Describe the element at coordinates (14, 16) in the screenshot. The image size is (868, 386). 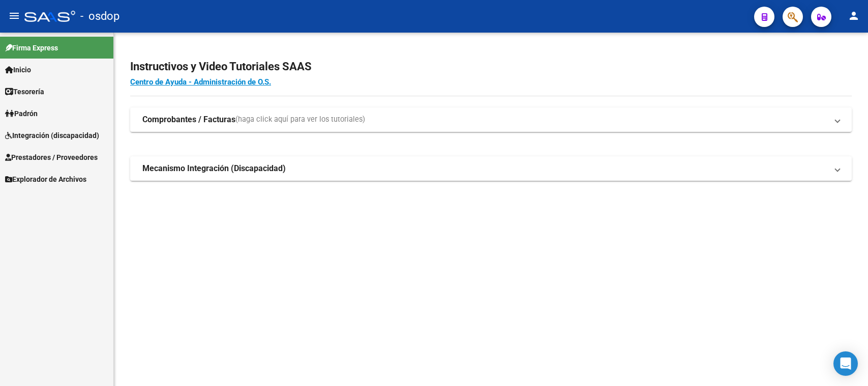
I see `mat-icon: menu` at that location.